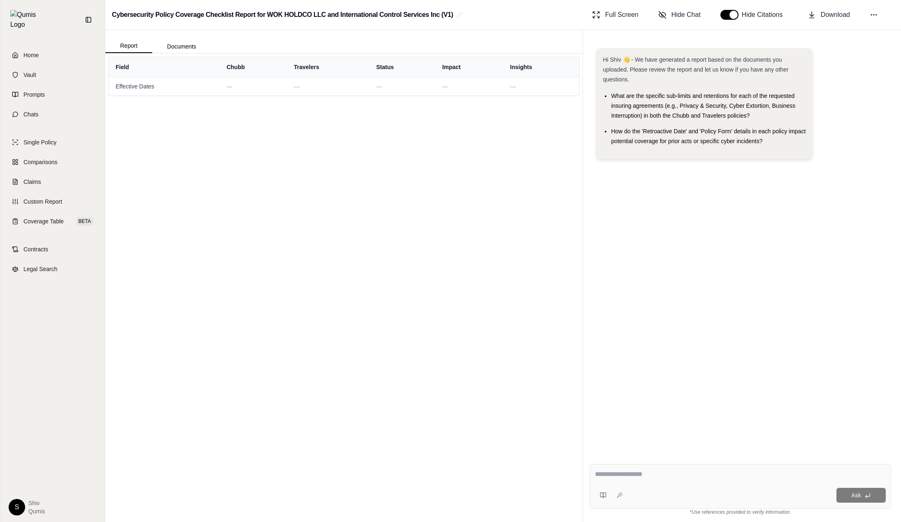 This screenshot has width=901, height=522. Describe the element at coordinates (129, 46) in the screenshot. I see `button: Report` at that location.